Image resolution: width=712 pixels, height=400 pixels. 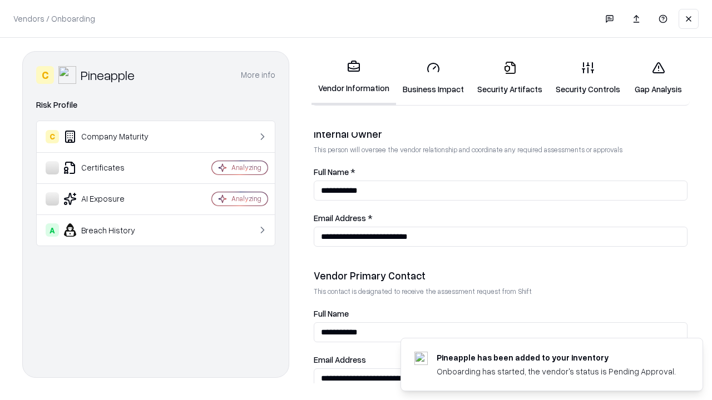 What do you see at coordinates (500, 134) in the screenshot?
I see `div: Internal Owner` at bounding box center [500, 134].